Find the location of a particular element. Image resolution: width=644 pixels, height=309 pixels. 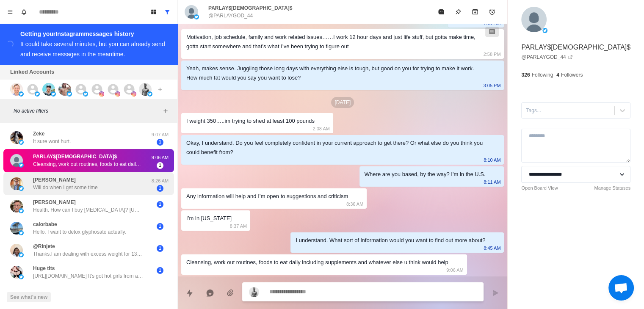

p: Linked Accounts is located at coordinates (32, 72).